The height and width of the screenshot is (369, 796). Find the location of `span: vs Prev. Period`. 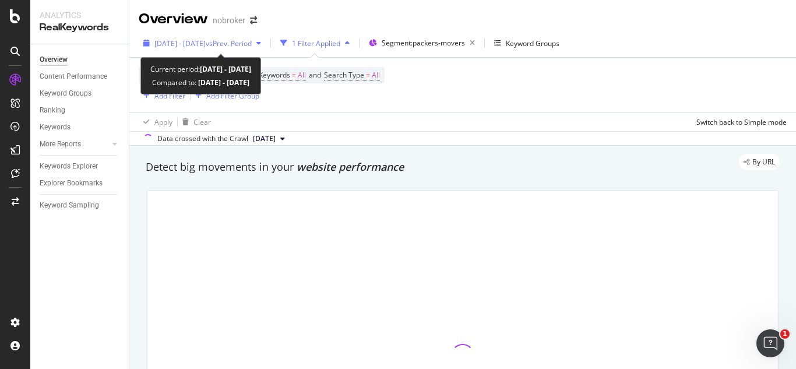

span: vs Prev. Period is located at coordinates (228, 43).